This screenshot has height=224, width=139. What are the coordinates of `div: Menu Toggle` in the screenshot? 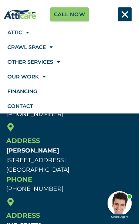 It's located at (125, 14).